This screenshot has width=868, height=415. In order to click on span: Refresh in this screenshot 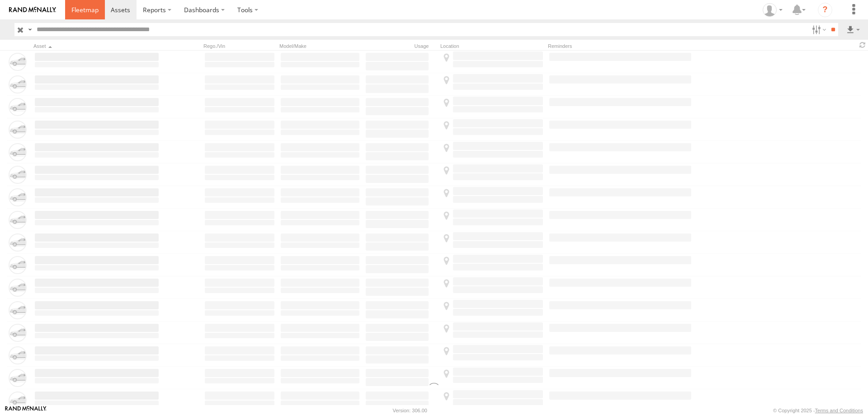, I will do `click(863, 45)`.